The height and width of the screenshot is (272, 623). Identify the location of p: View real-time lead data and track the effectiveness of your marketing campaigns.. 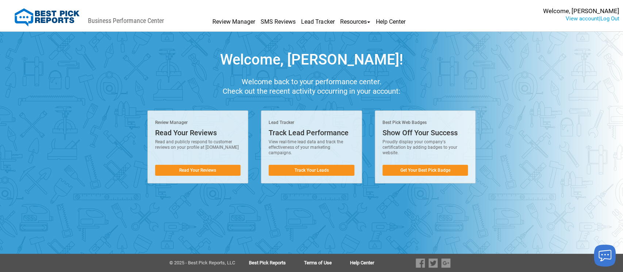
(311, 147).